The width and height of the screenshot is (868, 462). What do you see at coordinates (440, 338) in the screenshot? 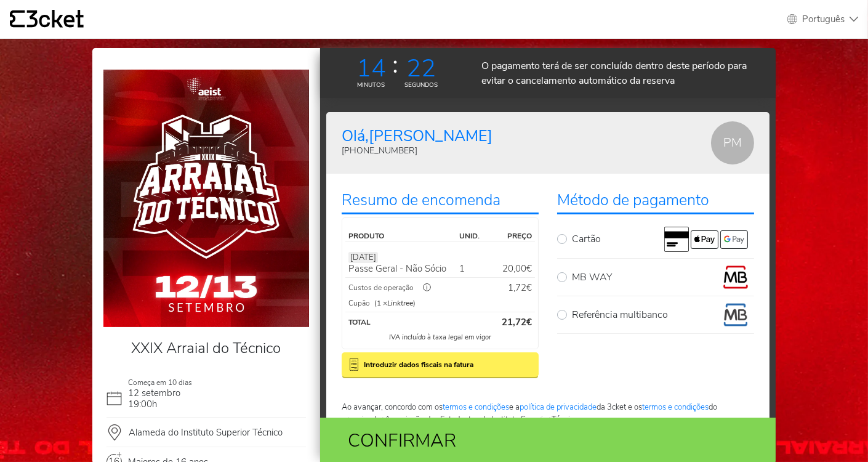
I see `p: IVA incluído à taxa legal em vigor` at bounding box center [440, 338].